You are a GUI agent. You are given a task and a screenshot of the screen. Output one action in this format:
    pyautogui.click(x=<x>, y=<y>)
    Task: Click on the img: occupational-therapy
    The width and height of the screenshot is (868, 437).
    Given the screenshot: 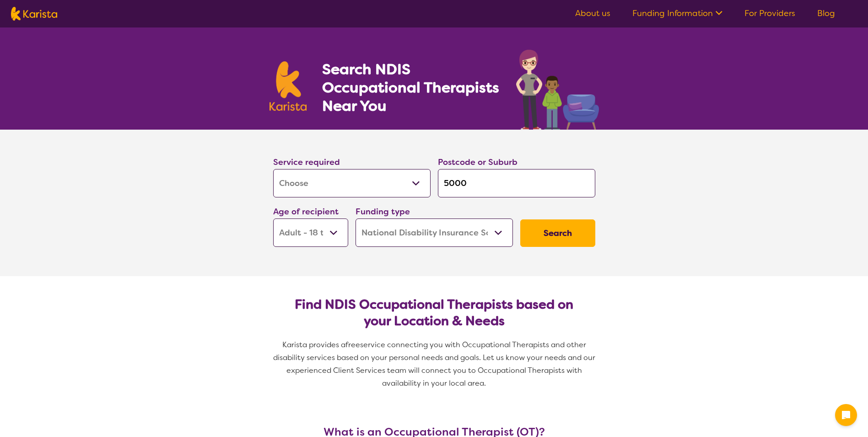 What is the action you would take?
    pyautogui.click(x=558, y=89)
    